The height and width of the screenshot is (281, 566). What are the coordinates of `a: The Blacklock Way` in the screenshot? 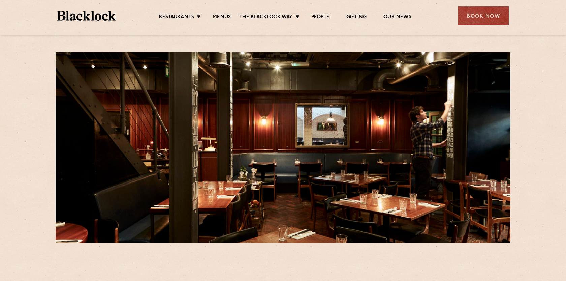 It's located at (266, 18).